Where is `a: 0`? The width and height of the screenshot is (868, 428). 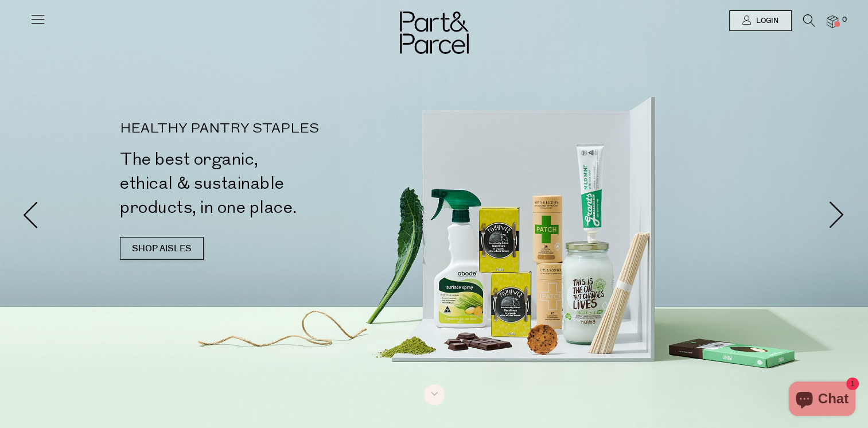 a: 0 is located at coordinates (833, 21).